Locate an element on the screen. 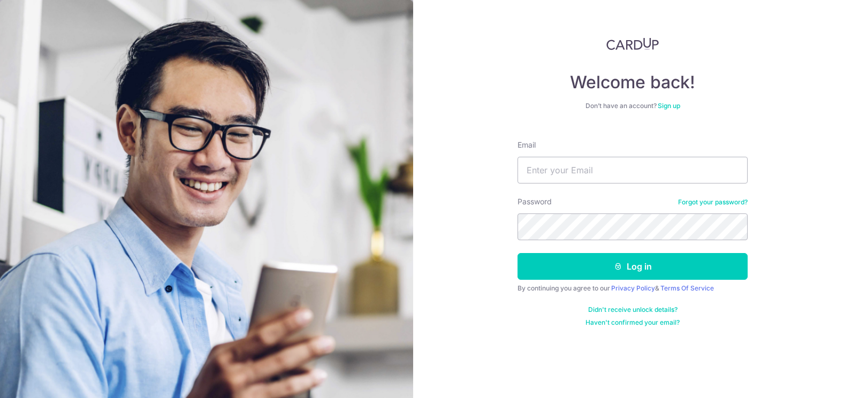 This screenshot has width=852, height=398. a: Didn't receive unlock details? is located at coordinates (633, 310).